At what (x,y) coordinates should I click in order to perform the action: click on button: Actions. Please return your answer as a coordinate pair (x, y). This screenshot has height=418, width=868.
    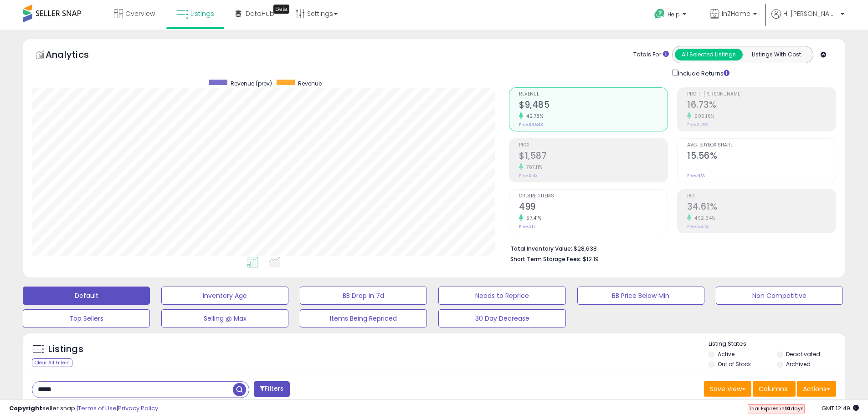
    Looking at the image, I should click on (816, 389).